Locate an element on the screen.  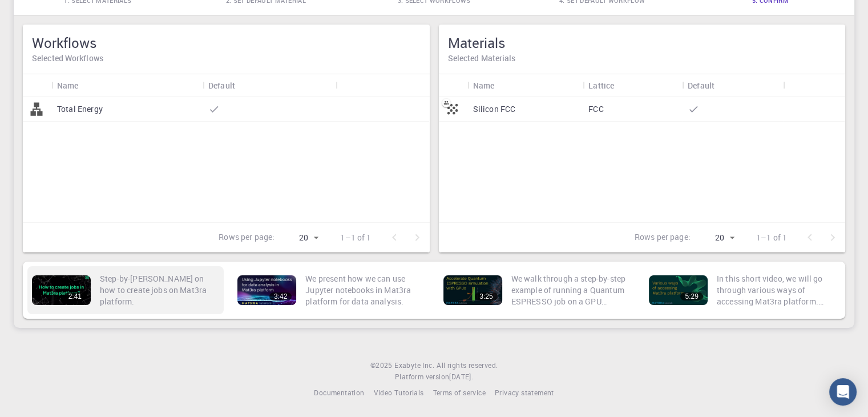
h6: Selected Materials is located at coordinates (642, 58).